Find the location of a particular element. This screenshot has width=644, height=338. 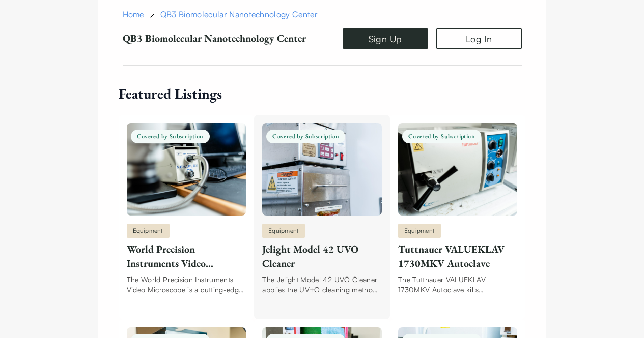

div: World Precision Instruments Video Microscope is located at coordinates (186, 256).